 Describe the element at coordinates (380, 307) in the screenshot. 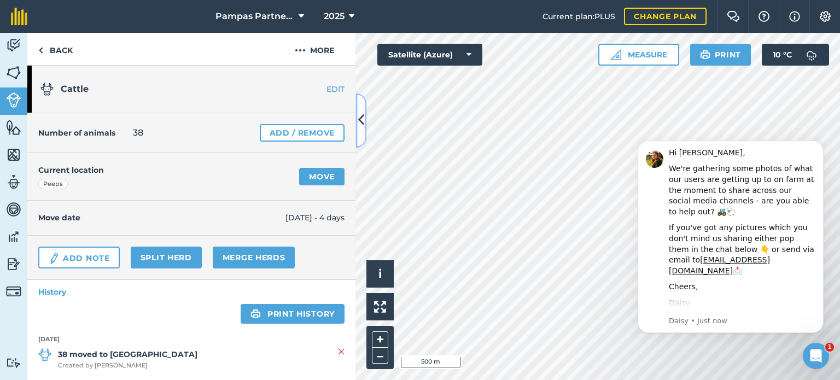

I see `img: Four arrows, one pointing top left, one top right, one bottom right and the last bottom left` at that location.